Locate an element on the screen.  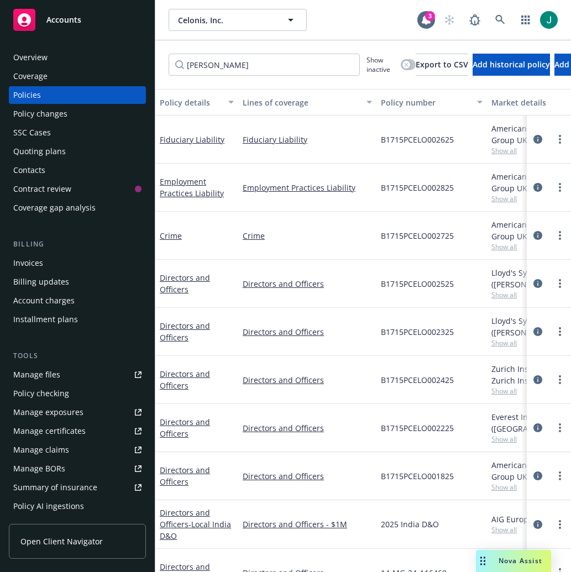
a: Accounts is located at coordinates (77, 20).